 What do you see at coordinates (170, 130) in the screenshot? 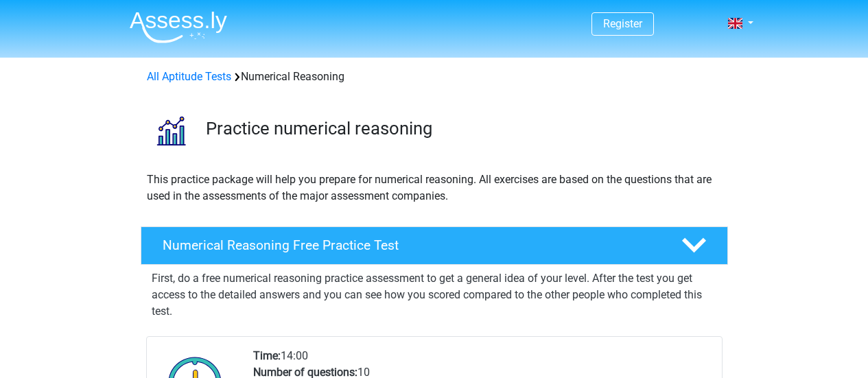
I see `img: numerical reasoning` at bounding box center [170, 130].